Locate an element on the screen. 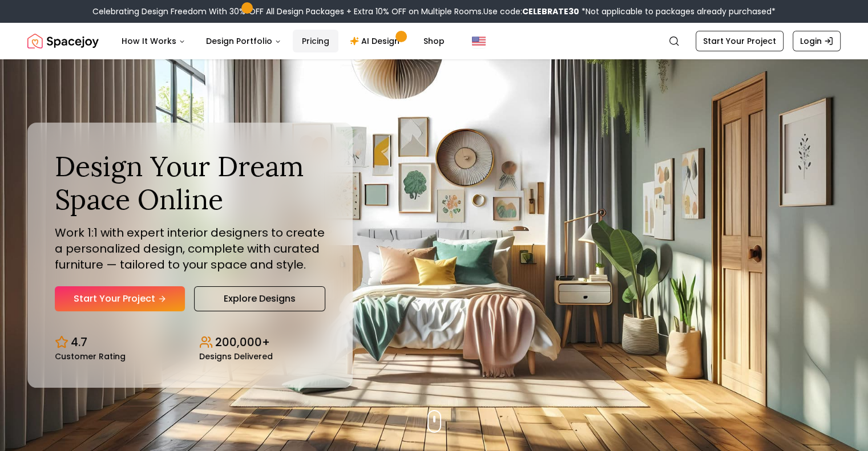 Image resolution: width=868 pixels, height=451 pixels. div: Design stats is located at coordinates (190, 343).